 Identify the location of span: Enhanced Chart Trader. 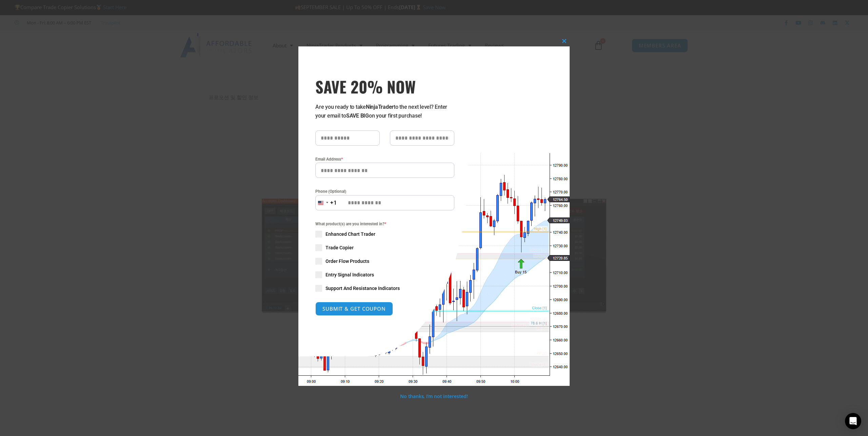
(350, 234).